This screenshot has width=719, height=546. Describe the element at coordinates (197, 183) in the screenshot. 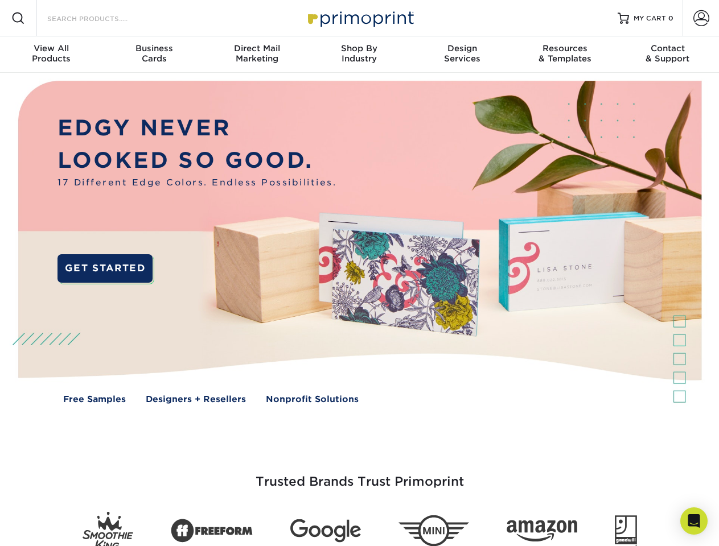

I see `span: 17 Different Edge Colors. Endless Possibilities.` at that location.